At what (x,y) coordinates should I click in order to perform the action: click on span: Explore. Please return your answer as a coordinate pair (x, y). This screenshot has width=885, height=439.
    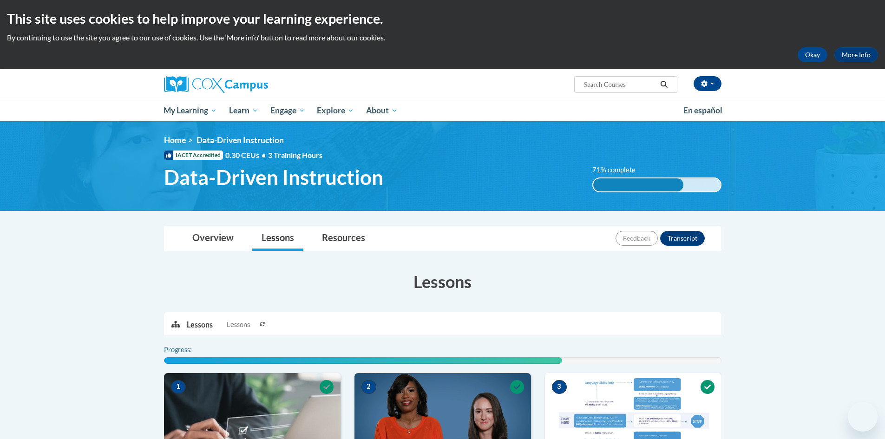
    Looking at the image, I should click on (336, 111).